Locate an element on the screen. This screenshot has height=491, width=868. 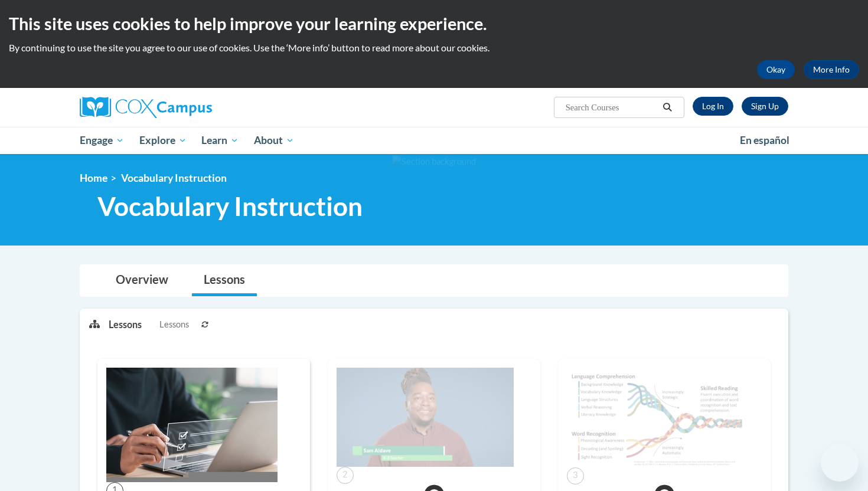
a: En español is located at coordinates (765, 141).